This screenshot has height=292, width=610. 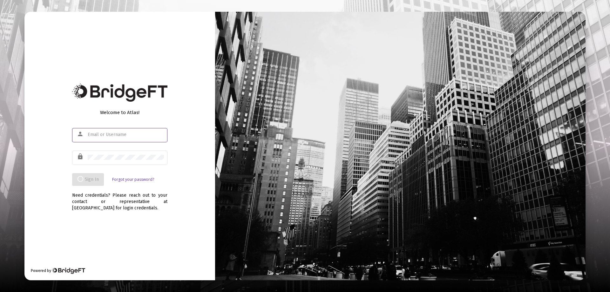 What do you see at coordinates (120, 113) in the screenshot?
I see `div: Welcome to Atlas!` at bounding box center [120, 113].